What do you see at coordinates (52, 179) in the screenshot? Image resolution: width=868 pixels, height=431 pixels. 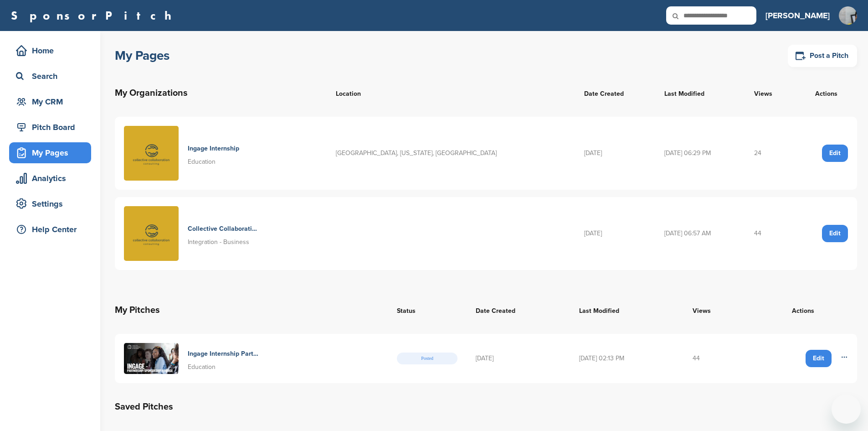 I see `div: Analytics` at bounding box center [52, 179].